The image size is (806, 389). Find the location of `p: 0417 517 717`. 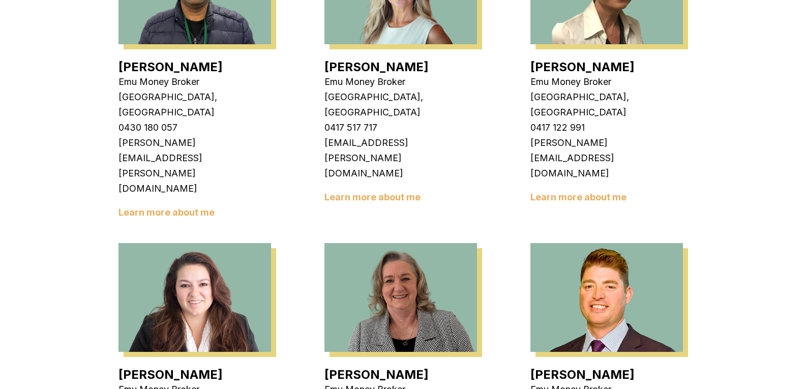

p: 0417 517 717 is located at coordinates (401, 128).